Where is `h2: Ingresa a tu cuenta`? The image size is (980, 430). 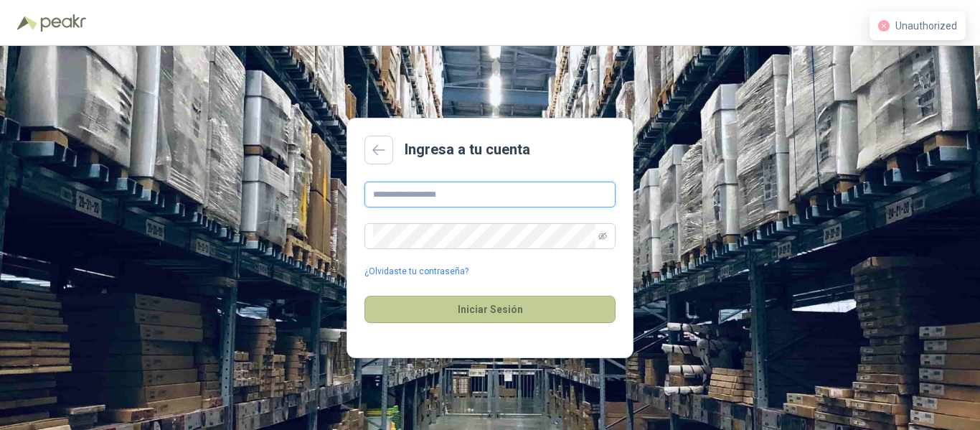 h2: Ingresa a tu cuenta is located at coordinates (467, 149).